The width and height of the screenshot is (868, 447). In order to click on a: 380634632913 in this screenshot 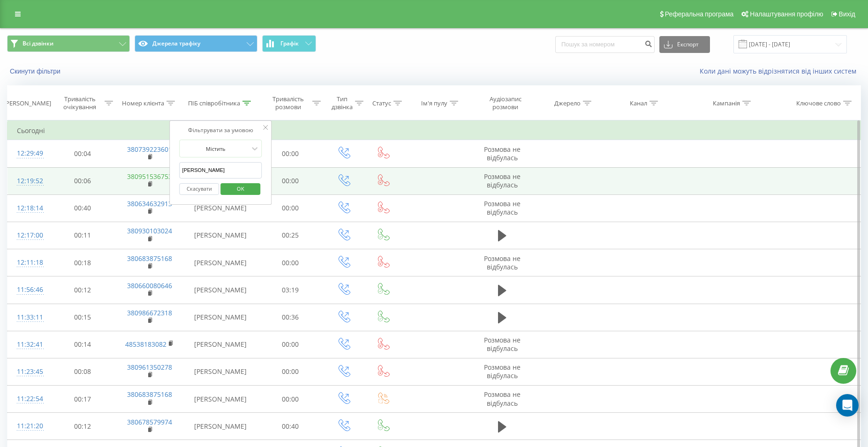, I will do `click(150, 203)`.